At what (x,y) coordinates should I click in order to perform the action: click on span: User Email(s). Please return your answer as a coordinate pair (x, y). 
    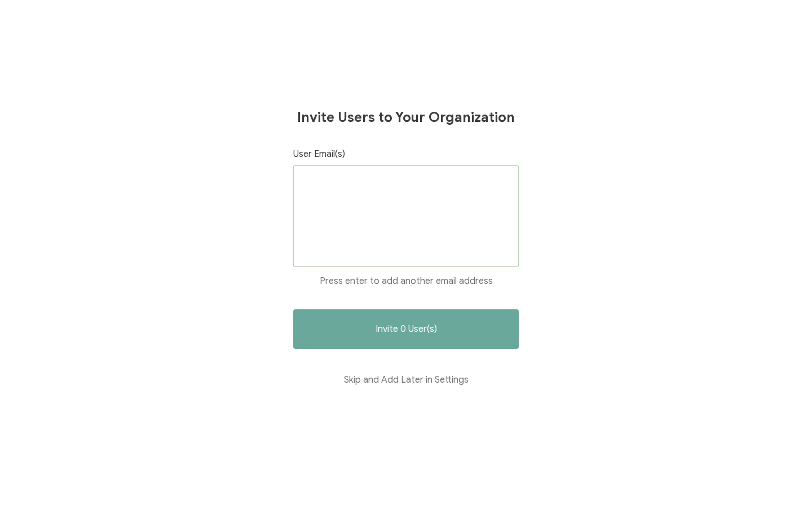
    Looking at the image, I should click on (319, 154).